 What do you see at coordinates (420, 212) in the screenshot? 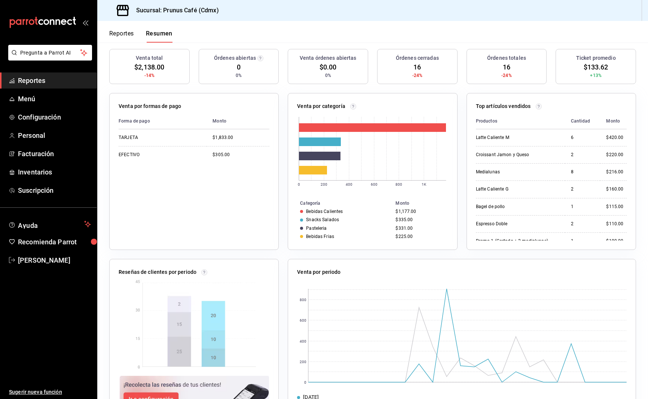
I see `div: $1,177.00` at bounding box center [420, 212].